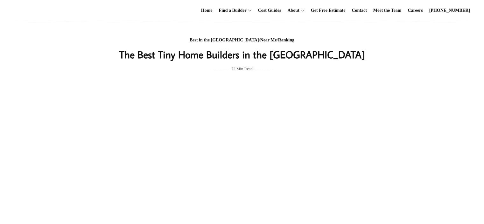 The image size is (484, 224). What do you see at coordinates (242, 69) in the screenshot?
I see `span: 72 Min Read` at bounding box center [242, 69].